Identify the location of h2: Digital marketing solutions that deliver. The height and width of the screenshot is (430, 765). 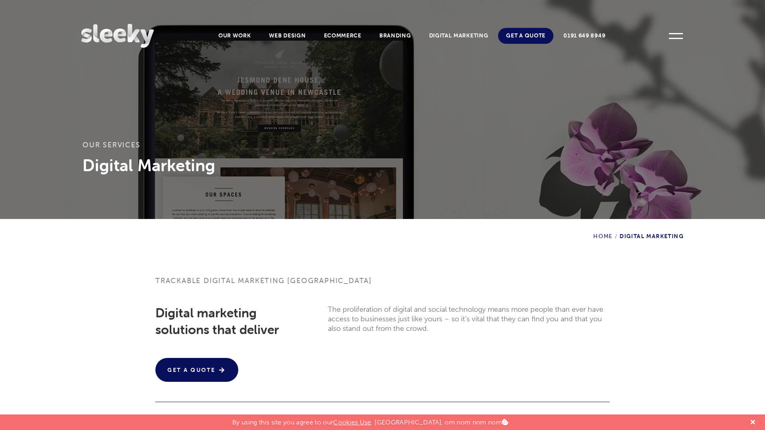
(219, 321).